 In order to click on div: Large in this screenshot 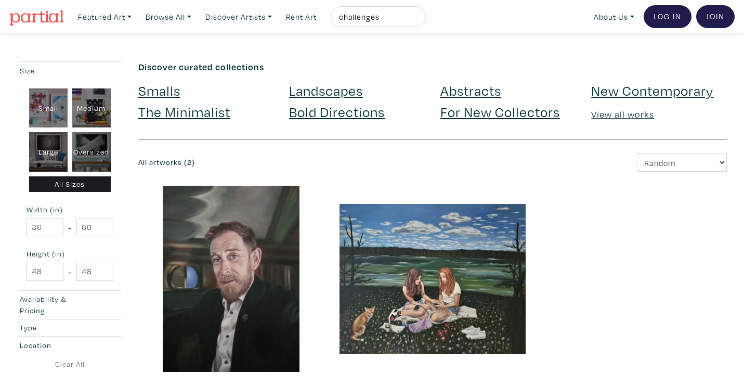, I will do `click(48, 152)`.